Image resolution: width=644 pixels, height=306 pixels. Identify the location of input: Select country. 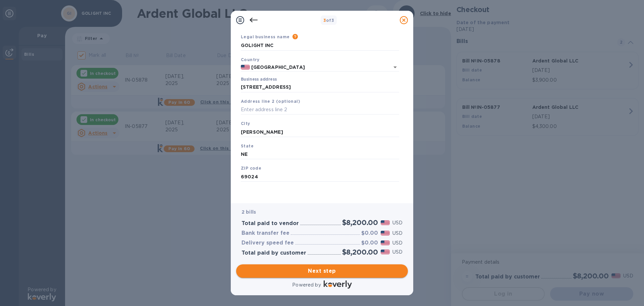
(315, 67).